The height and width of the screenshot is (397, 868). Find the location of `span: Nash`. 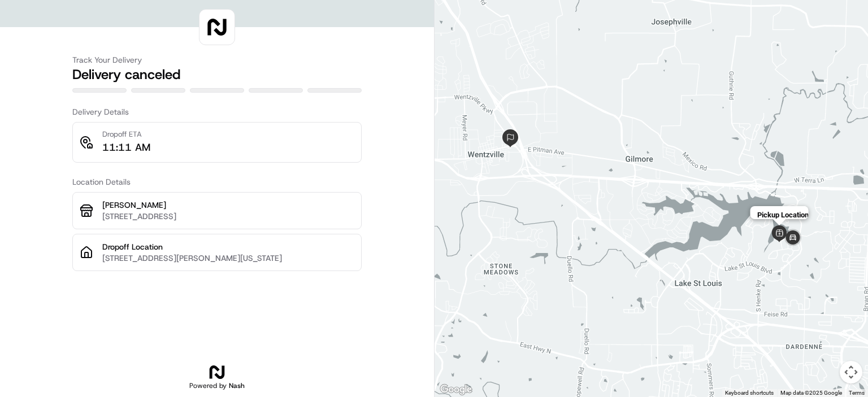

span: Nash is located at coordinates (236, 386).